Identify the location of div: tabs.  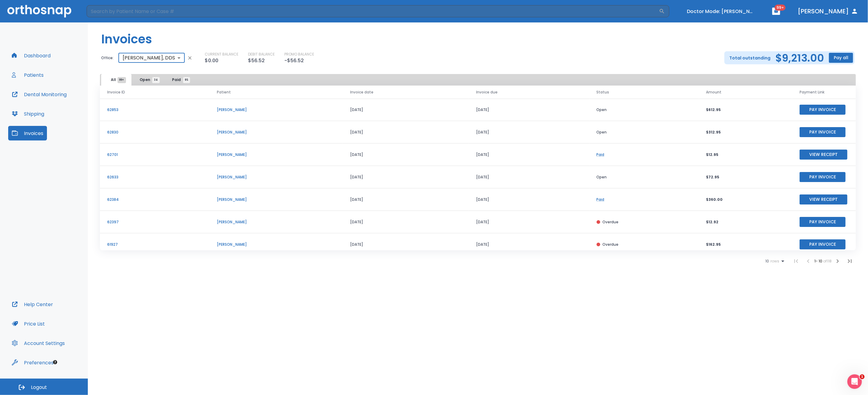
(149, 80).